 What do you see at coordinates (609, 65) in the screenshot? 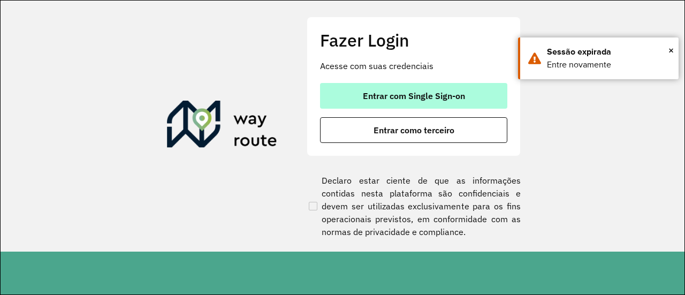
I see `div: Entre novamente` at bounding box center [609, 65].